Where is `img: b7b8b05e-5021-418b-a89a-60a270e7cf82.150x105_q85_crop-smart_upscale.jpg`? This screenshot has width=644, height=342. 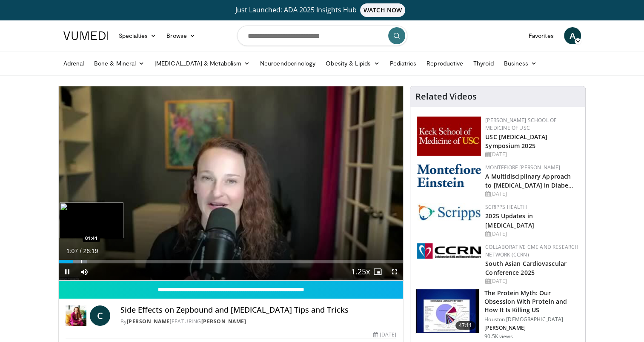
img: b7b8b05e-5021-418b-a89a-60a270e7cf82.150x105_q85_crop-smart_upscale.jpg is located at coordinates (448, 311).